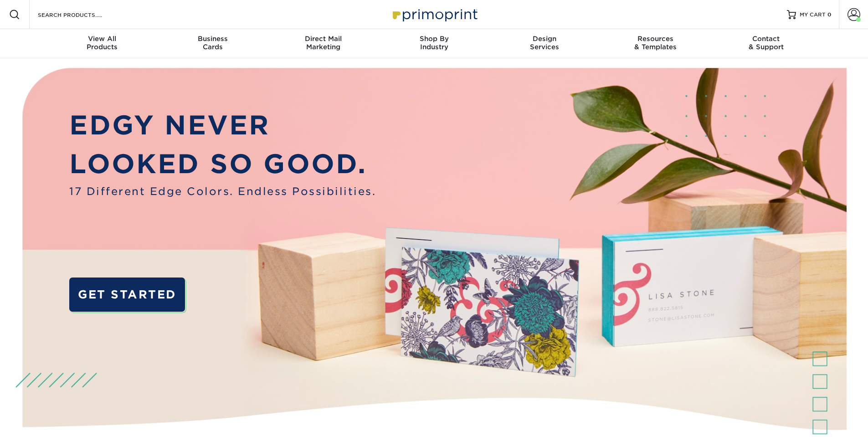  What do you see at coordinates (829, 14) in the screenshot?
I see `span: 0` at bounding box center [829, 14].